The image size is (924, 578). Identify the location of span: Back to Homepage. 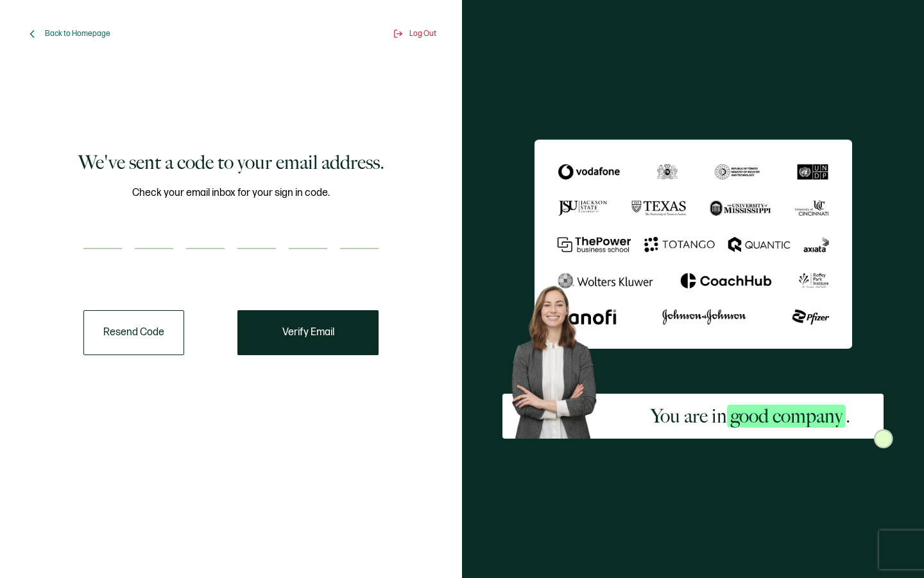
(78, 34).